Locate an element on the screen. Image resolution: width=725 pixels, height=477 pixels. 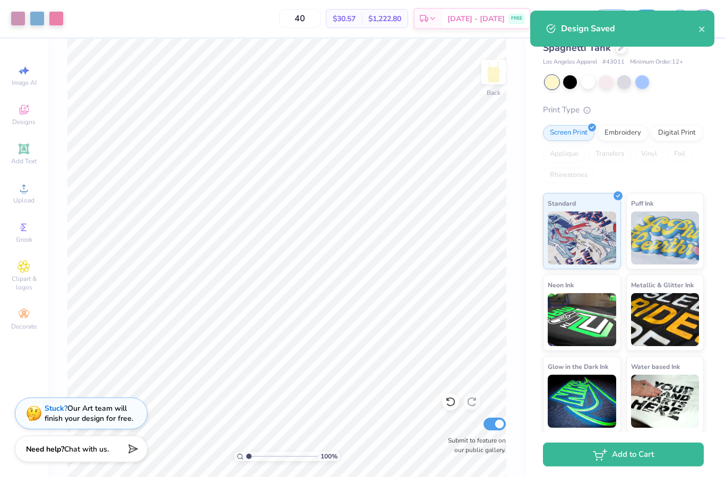
span: Water based Ink is located at coordinates (655, 367).